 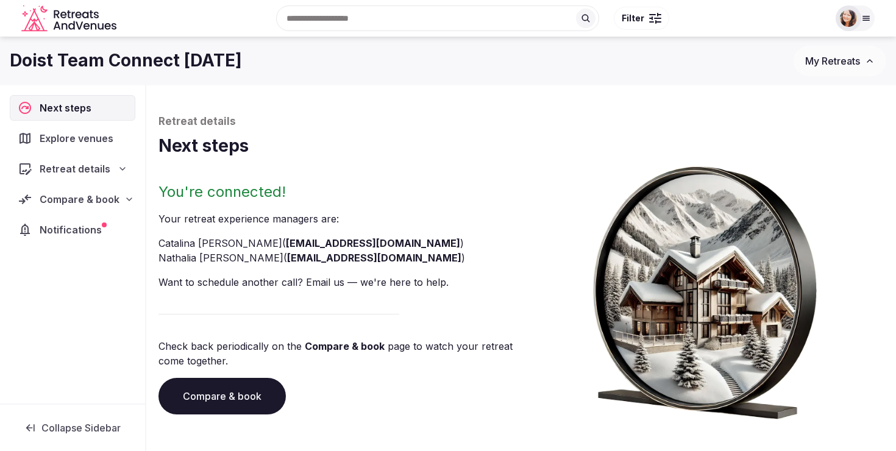 What do you see at coordinates (75, 169) in the screenshot?
I see `span: Retreat details` at bounding box center [75, 169].